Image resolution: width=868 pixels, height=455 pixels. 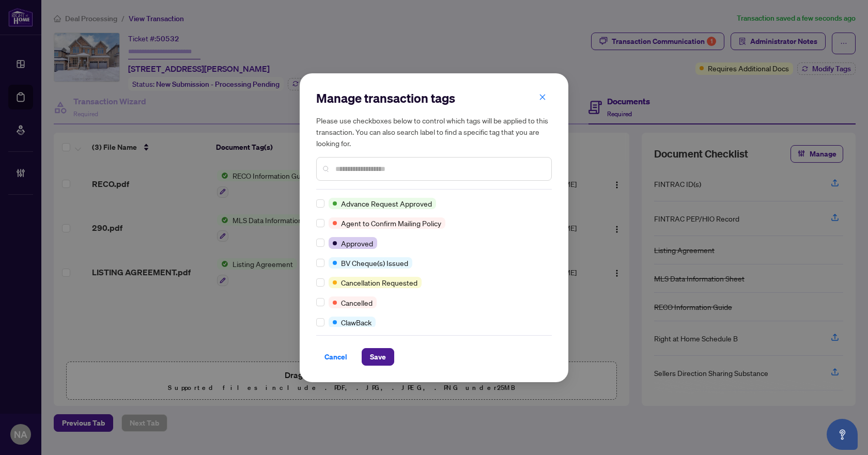 What do you see at coordinates (434, 132) in the screenshot?
I see `h5: Please use checkboxes below to control which tags will be applied to this transaction. You can al...` at bounding box center [434, 132].